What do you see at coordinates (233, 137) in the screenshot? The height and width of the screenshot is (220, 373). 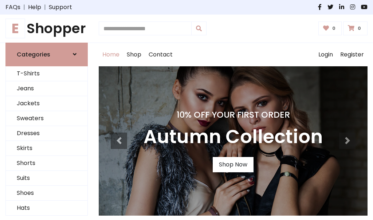 I see `h3: Autumn Collection` at bounding box center [233, 137].